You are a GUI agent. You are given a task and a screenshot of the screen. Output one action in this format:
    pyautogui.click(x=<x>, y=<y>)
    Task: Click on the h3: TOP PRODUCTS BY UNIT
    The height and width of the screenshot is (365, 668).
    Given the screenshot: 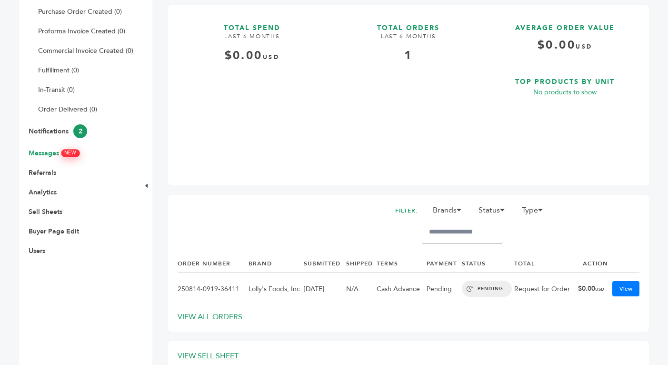 What is the action you would take?
    pyautogui.click(x=565, y=77)
    